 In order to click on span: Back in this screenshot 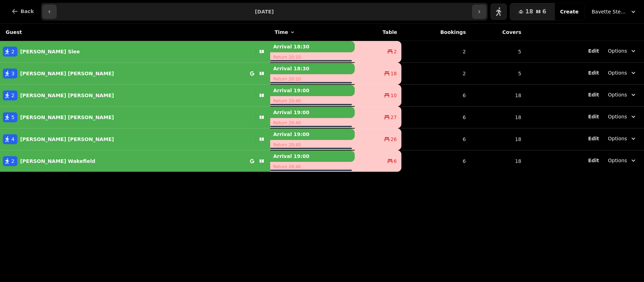, I will do `click(27, 11)`.